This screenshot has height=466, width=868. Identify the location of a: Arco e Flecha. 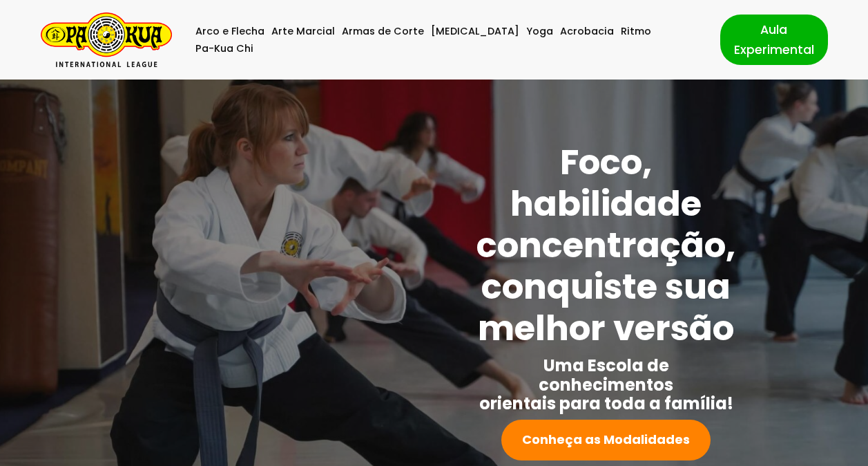
(230, 31).